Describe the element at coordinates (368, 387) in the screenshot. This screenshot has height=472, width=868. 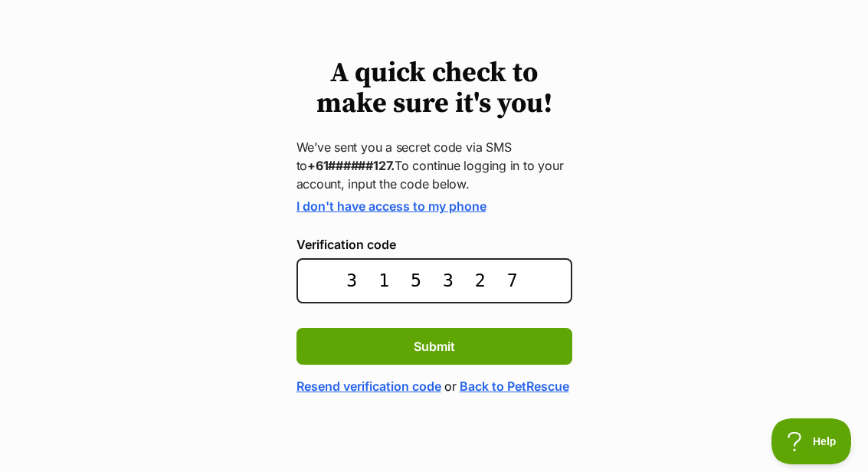
I see `a: Resend verification code` at that location.